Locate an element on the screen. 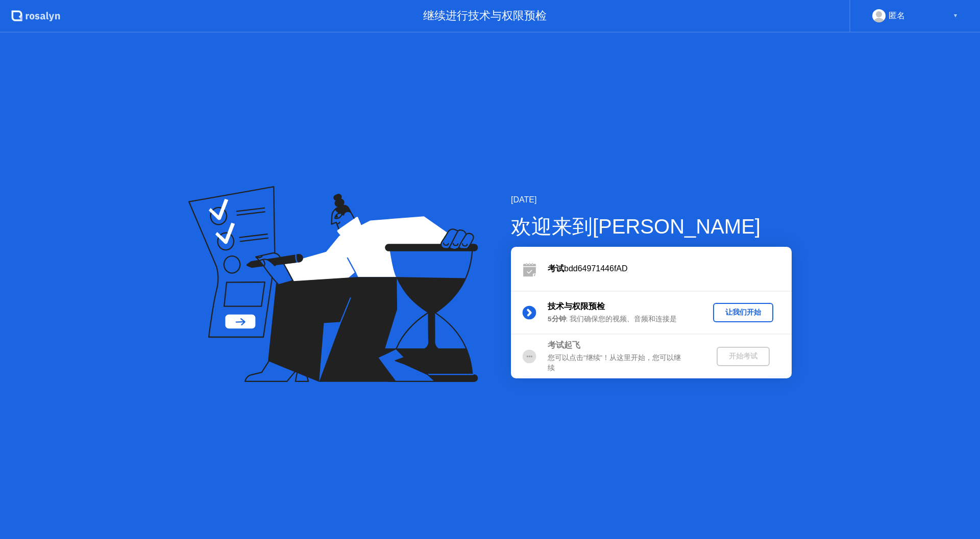  b: 考试 is located at coordinates (556, 268).